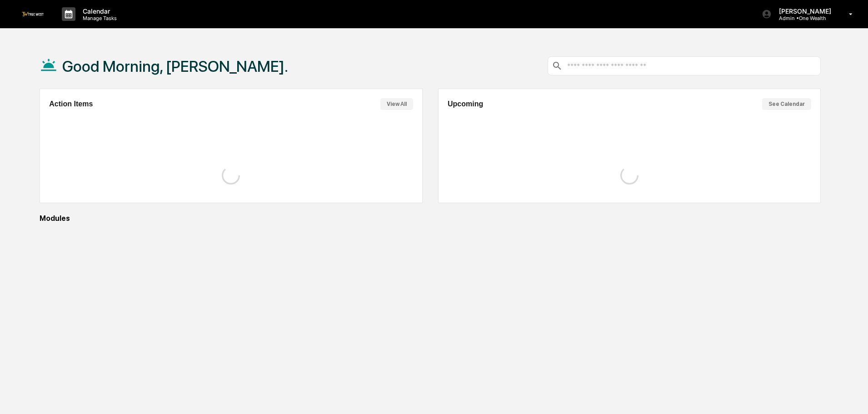  Describe the element at coordinates (33, 13) in the screenshot. I see `img: logo` at that location.